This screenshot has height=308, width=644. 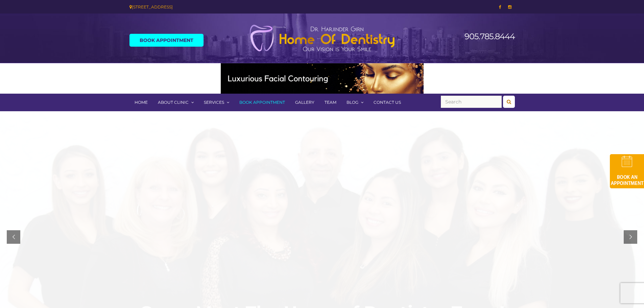 What do you see at coordinates (471, 101) in the screenshot?
I see `input: Search` at bounding box center [471, 101].